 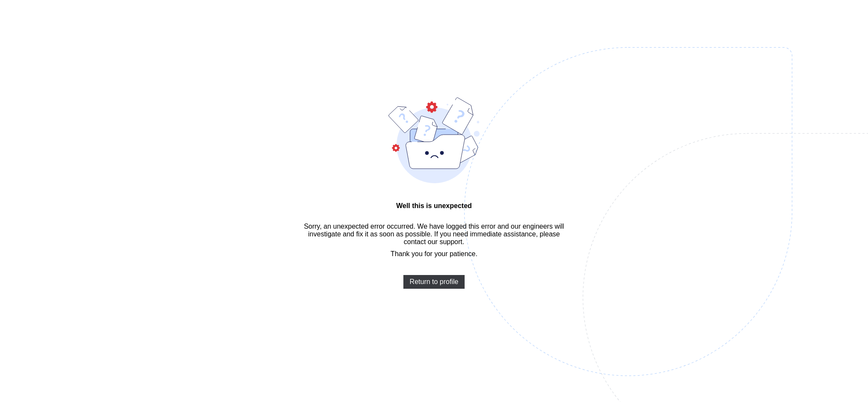 What do you see at coordinates (434, 206) in the screenshot?
I see `span: Well this is unexpected` at bounding box center [434, 206].